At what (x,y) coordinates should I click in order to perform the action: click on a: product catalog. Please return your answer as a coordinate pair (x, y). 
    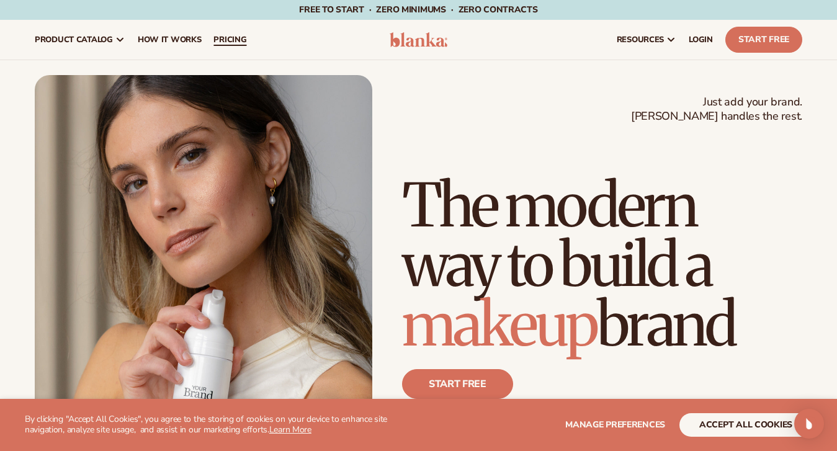
    Looking at the image, I should click on (80, 40).